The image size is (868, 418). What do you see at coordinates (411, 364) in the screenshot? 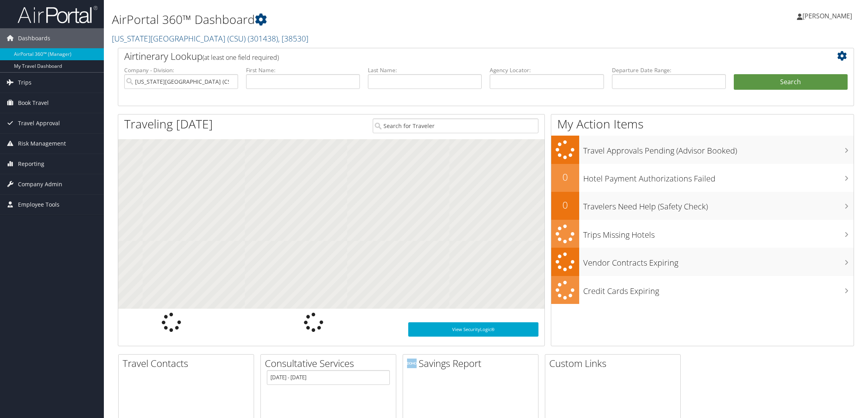
I see `img: domo-logo.png` at bounding box center [411, 364].